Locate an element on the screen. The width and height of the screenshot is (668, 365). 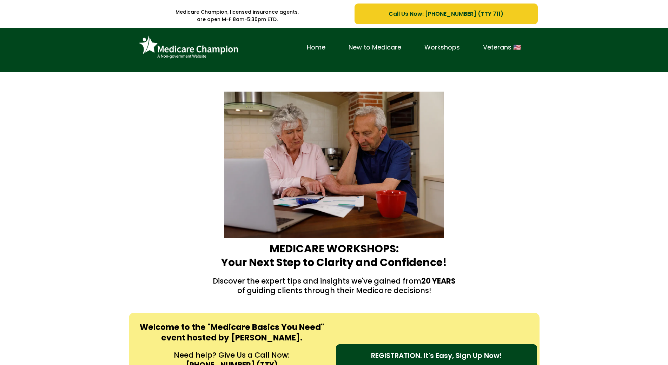
p: of guiding clients through their Medicare decisions! is located at coordinates (334, 290).